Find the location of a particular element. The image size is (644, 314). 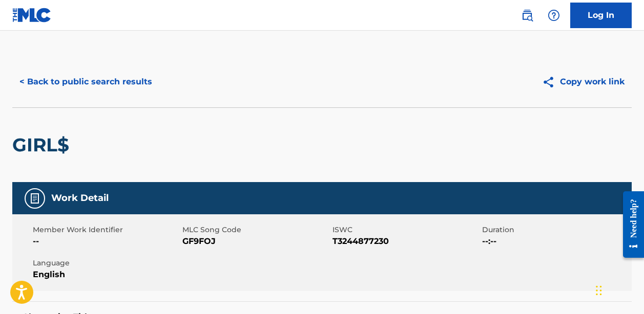

h5: Work Detail is located at coordinates (80, 198).